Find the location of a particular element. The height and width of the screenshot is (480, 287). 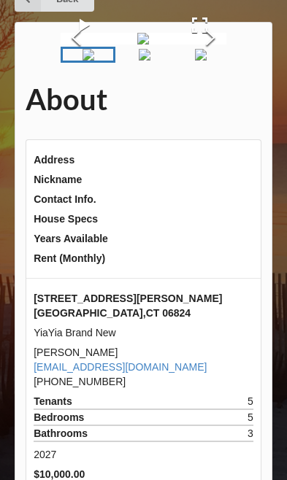

span: Tenants is located at coordinates (55, 401).